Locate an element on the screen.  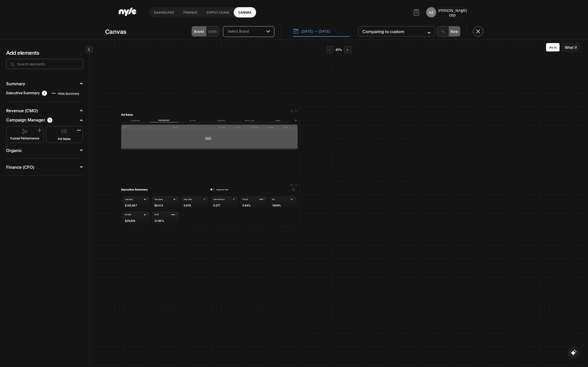
button: Total Sales$0$163,047 is located at coordinates (136, 203).